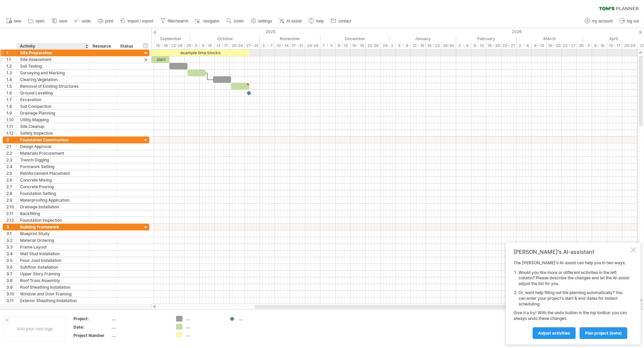  I want to click on div: Frame Layout, so click(53, 247).